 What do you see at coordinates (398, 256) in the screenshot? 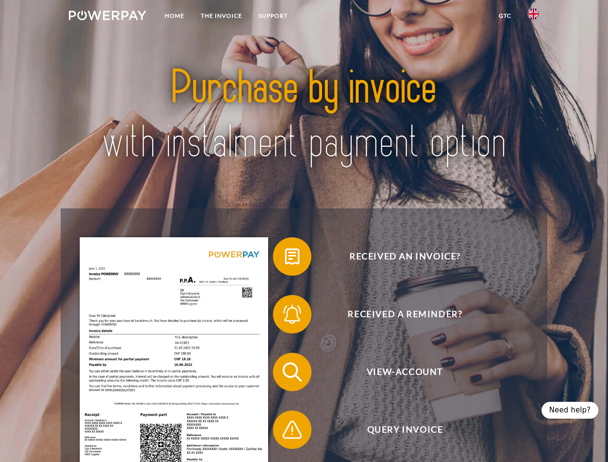
I see `button: Received an invoice?` at bounding box center [398, 256].